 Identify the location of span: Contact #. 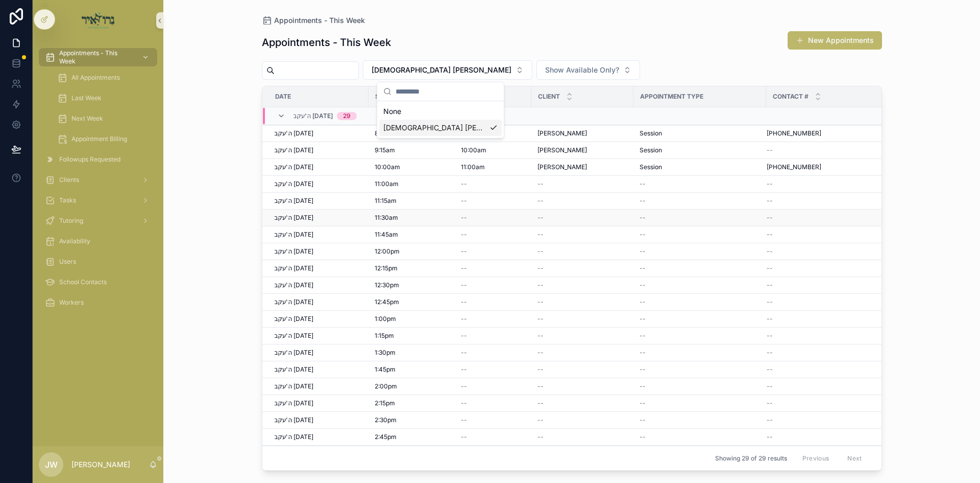
(791, 97).